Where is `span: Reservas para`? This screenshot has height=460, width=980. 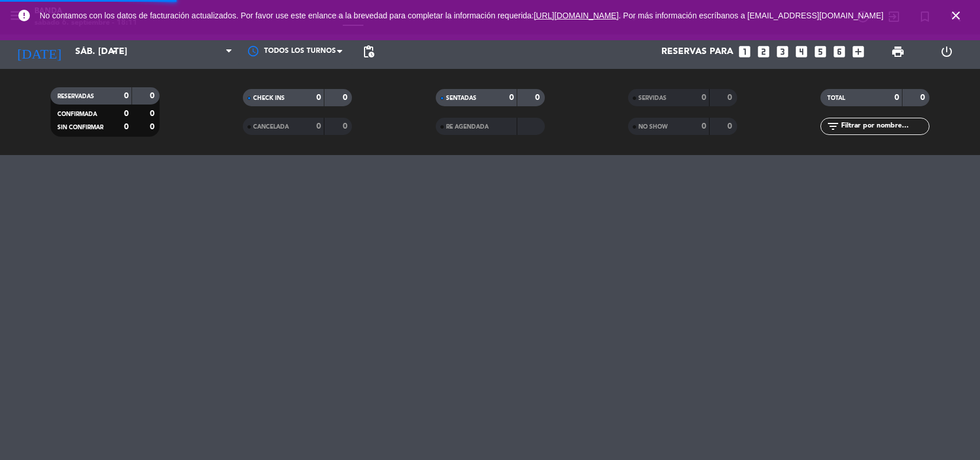 span: Reservas para is located at coordinates (697, 51).